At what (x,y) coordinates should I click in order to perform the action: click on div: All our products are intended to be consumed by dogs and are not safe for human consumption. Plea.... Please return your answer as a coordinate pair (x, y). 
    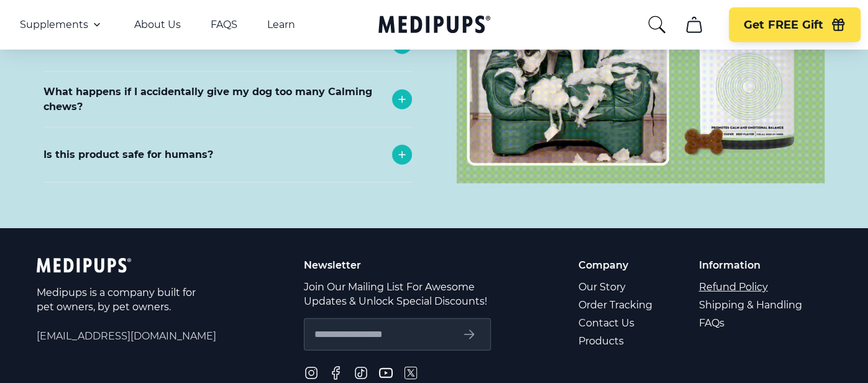
    Looking at the image, I should click on (228, 210).